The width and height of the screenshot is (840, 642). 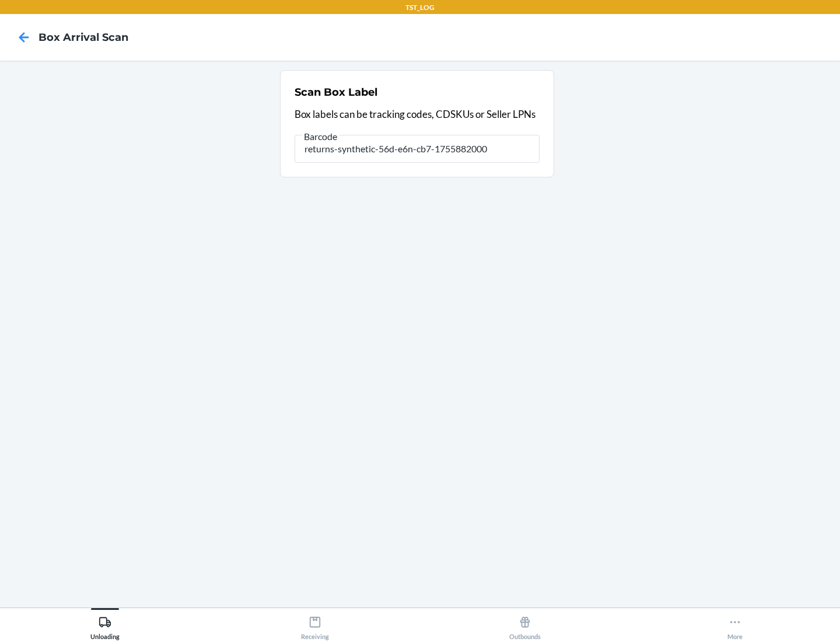 What do you see at coordinates (83, 38) in the screenshot?
I see `h4: Box Arrival Scan` at bounding box center [83, 38].